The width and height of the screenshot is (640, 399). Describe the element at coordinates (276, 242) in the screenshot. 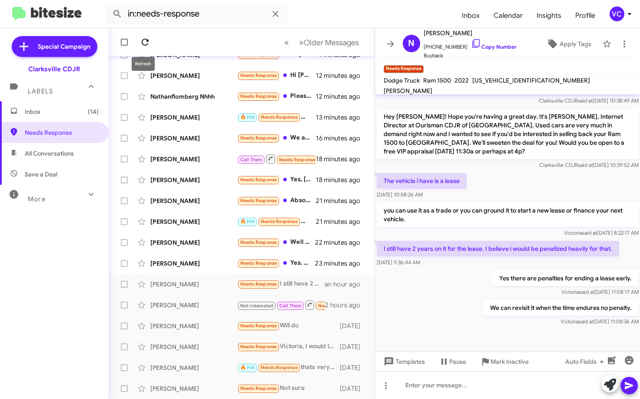

I see `div: Well talked with sales man he never sent me a quote` at that location.